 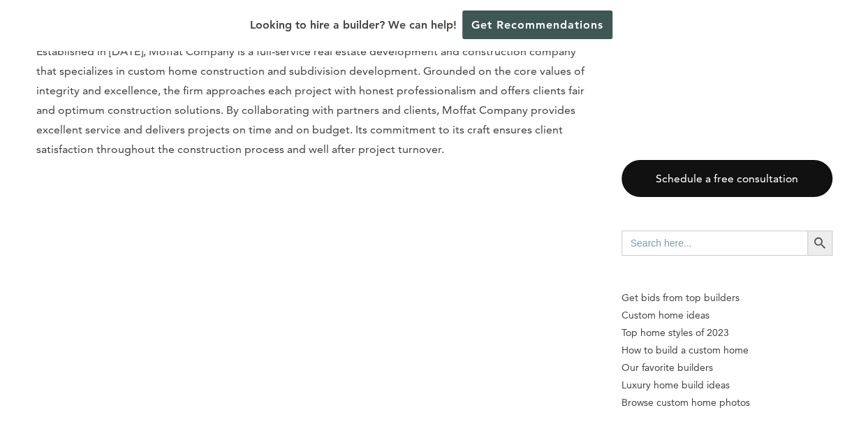 I want to click on a: Top home styles of 2023, so click(x=727, y=333).